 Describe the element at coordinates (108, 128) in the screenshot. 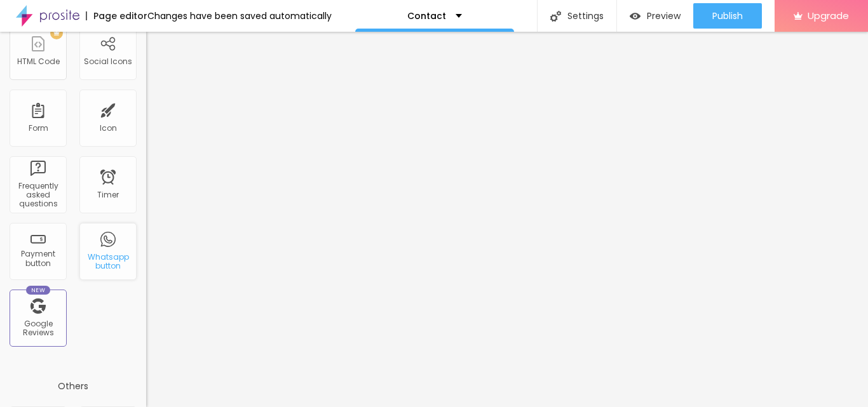

I see `div: Icon` at that location.